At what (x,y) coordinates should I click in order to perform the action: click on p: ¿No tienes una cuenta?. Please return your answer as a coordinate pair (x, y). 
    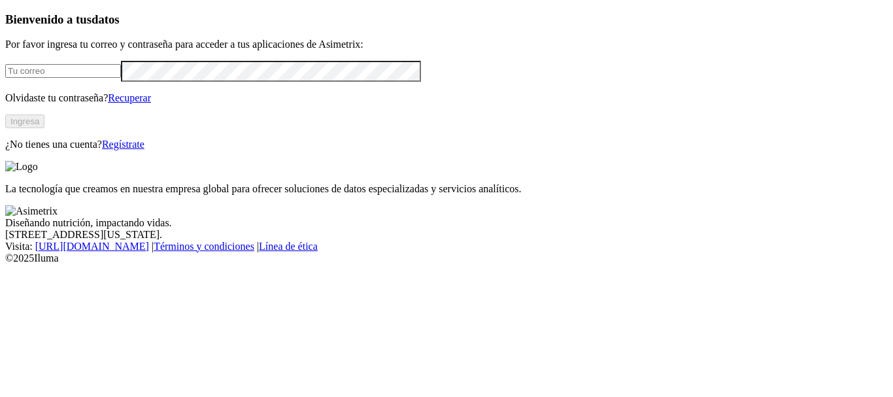
    Looking at the image, I should click on (447, 144).